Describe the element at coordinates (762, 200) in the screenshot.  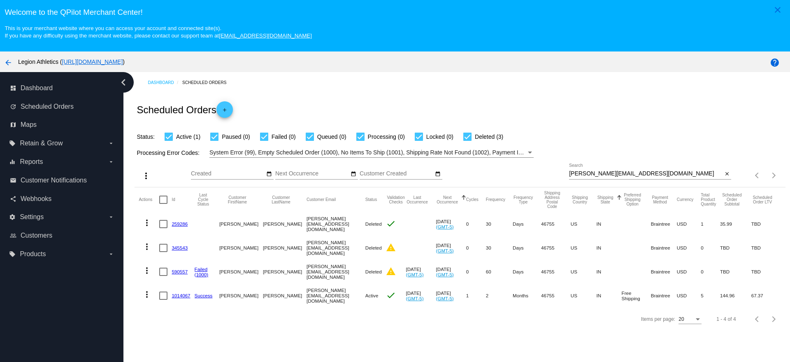
I see `button: Change sorting for LifetimeValue` at that location.